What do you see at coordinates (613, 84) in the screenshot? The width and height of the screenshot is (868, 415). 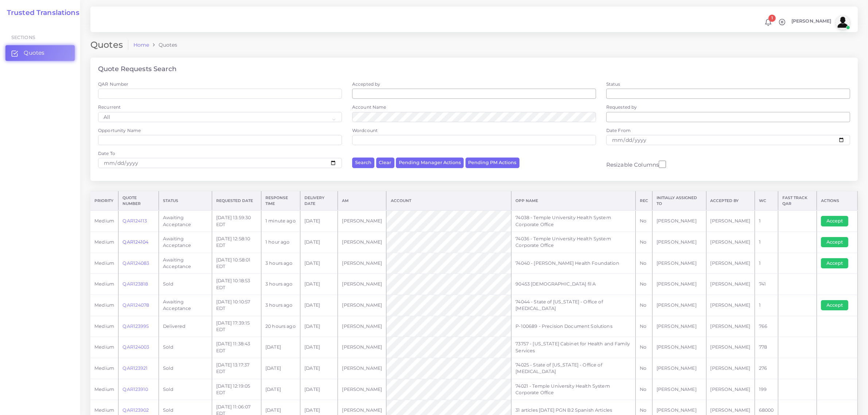 I see `label: Status` at bounding box center [613, 84].